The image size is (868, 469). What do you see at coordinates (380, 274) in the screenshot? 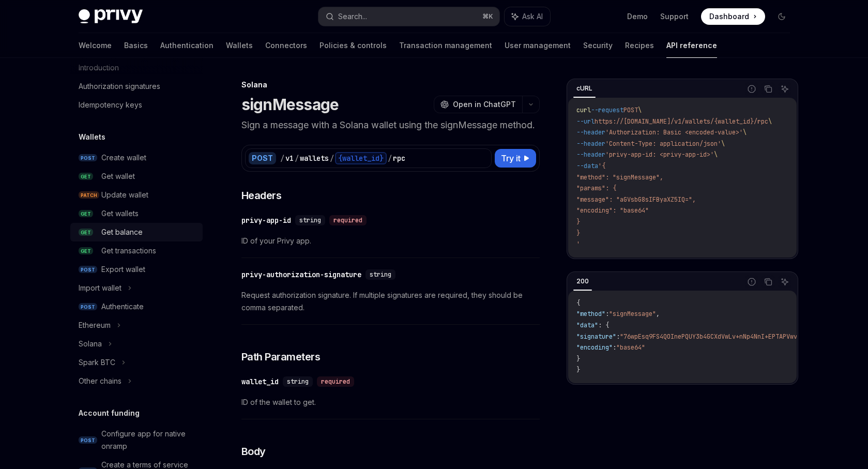
I see `span: string` at bounding box center [380, 274].